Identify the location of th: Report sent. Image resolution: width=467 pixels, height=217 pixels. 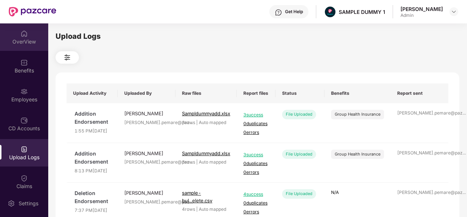
(419, 93).